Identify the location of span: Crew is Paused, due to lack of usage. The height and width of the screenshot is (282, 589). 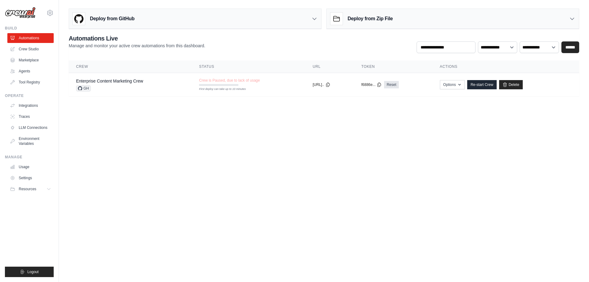
(230, 80).